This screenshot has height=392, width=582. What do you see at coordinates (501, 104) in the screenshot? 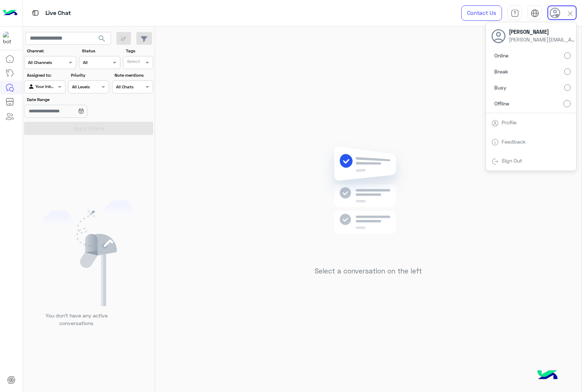
I see `span: Offline` at bounding box center [501, 104].